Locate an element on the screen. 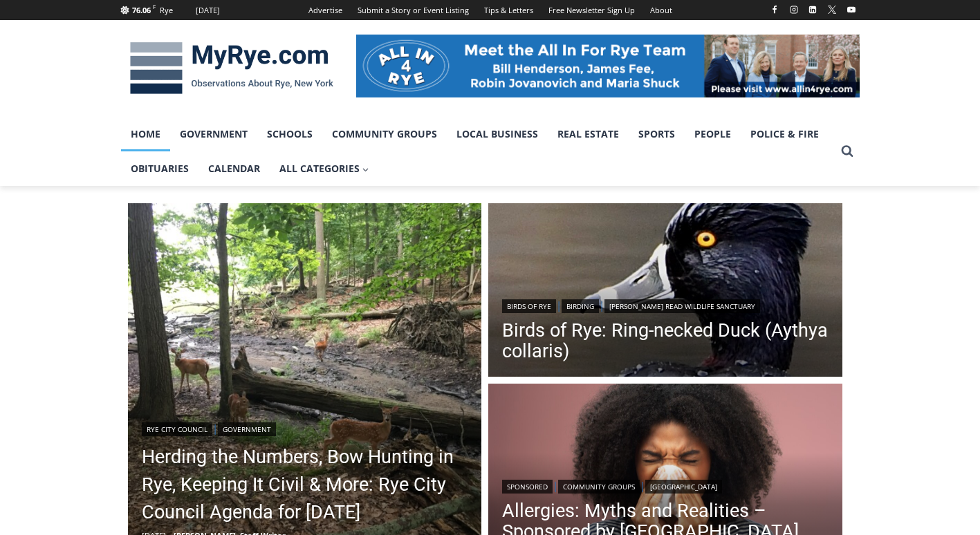 The height and width of the screenshot is (535, 980). a: Home is located at coordinates (145, 134).